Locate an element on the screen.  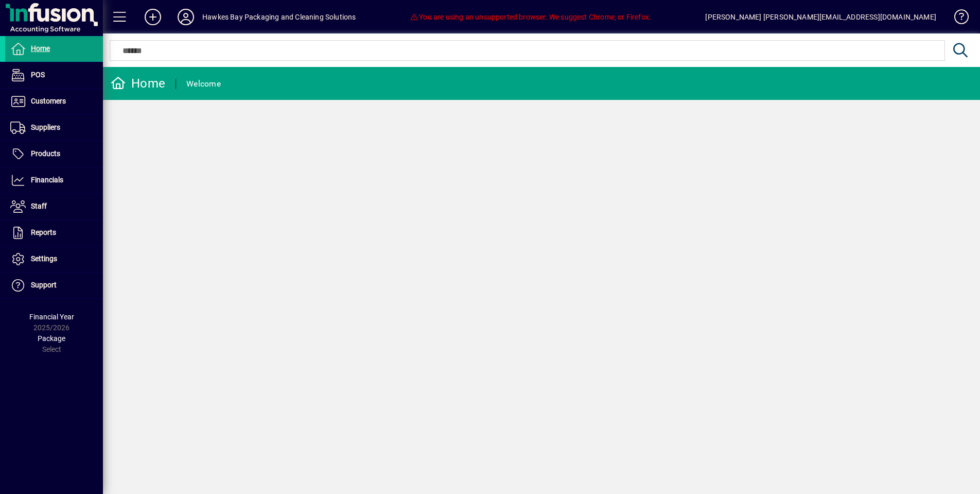
a: Settings is located at coordinates (54, 259).